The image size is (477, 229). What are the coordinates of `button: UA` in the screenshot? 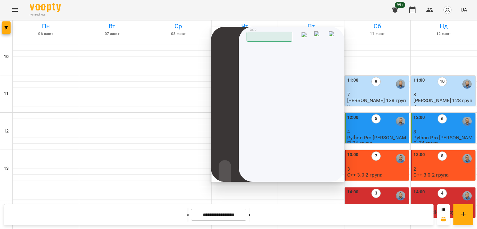 It's located at (464, 10).